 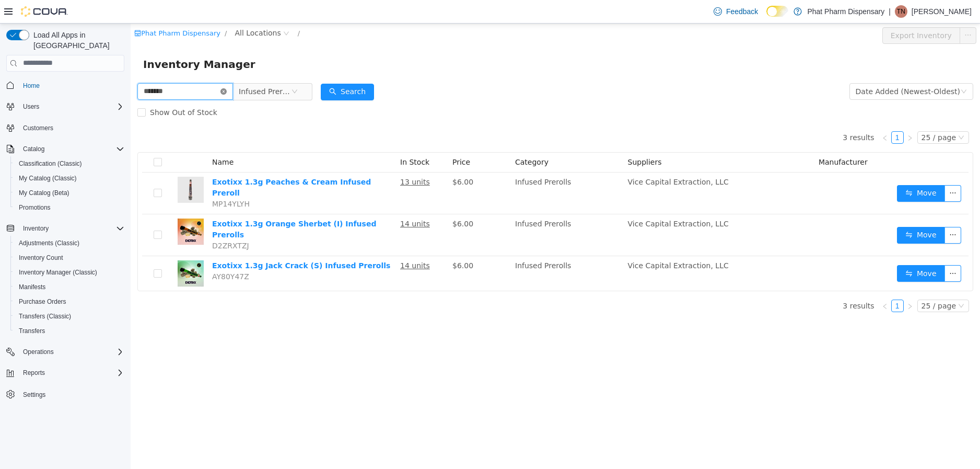 I want to click on button: Reports, so click(x=34, y=373).